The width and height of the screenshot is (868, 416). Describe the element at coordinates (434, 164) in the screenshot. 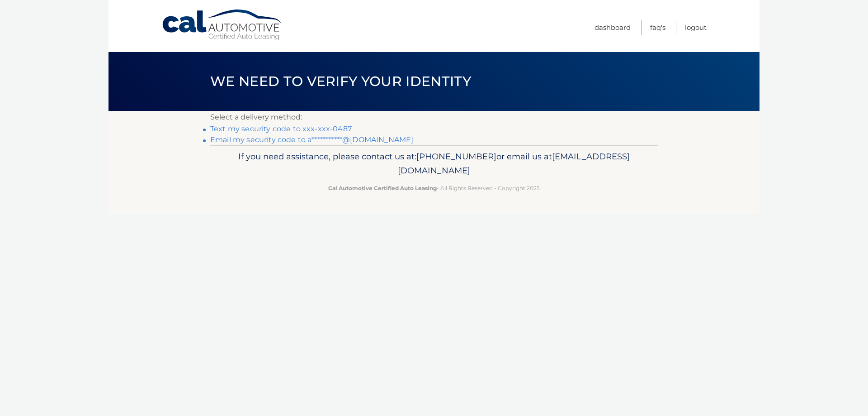

I see `p: If you need assistance, please contact us at: or email us at` at that location.